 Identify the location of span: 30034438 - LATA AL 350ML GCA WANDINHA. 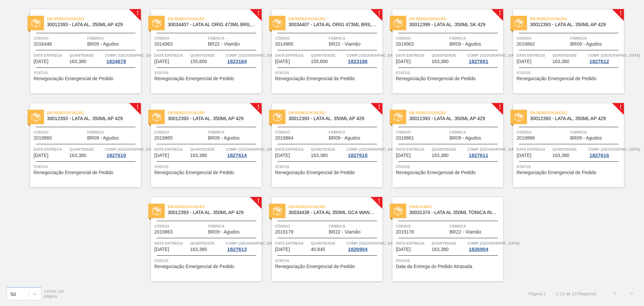
(333, 213).